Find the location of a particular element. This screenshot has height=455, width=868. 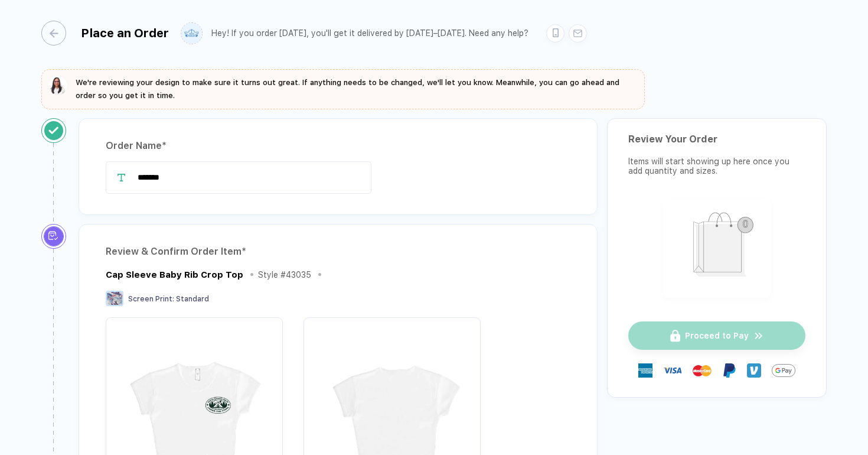

span: Standard is located at coordinates (193, 299).